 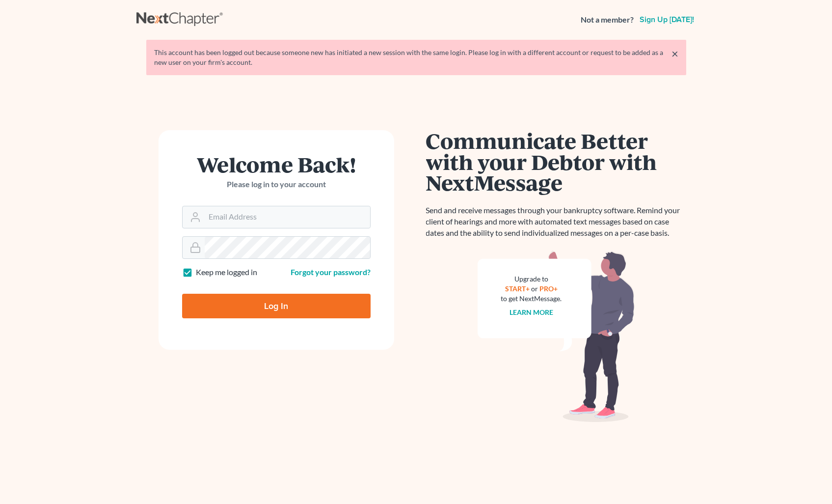 What do you see at coordinates (330, 272) in the screenshot?
I see `a: Forgot your password?` at bounding box center [330, 272].